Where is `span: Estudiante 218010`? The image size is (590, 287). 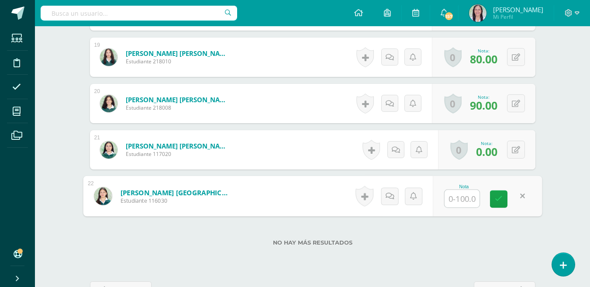 span: Estudiante 218010 is located at coordinates (178, 61).